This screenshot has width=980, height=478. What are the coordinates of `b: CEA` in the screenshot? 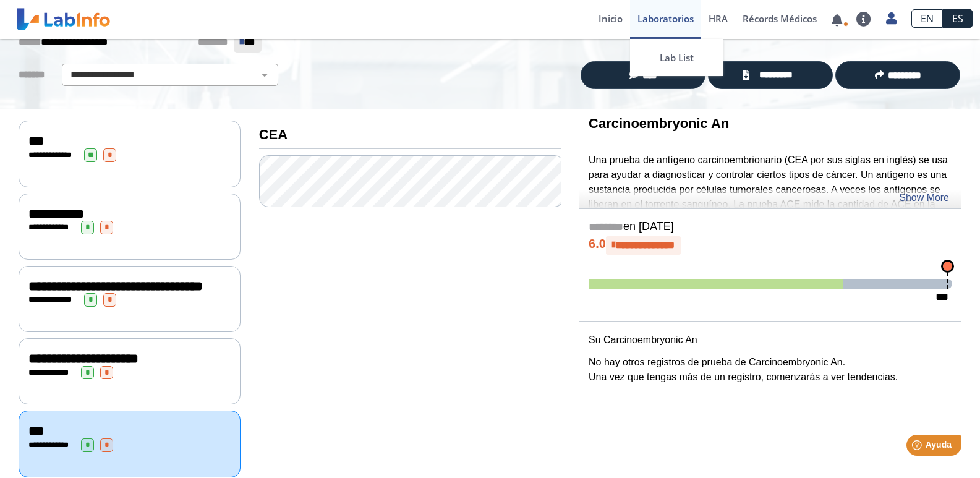 It's located at (273, 134).